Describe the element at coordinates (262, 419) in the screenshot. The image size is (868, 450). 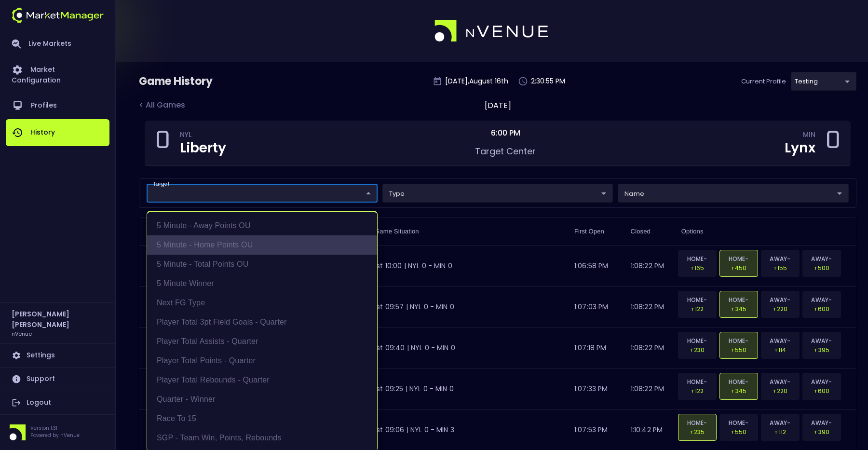
I see `li: Race to 15` at that location.